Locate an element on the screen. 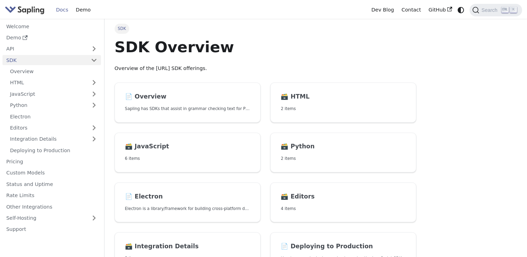  a: Status and Uptime is located at coordinates (52, 184).